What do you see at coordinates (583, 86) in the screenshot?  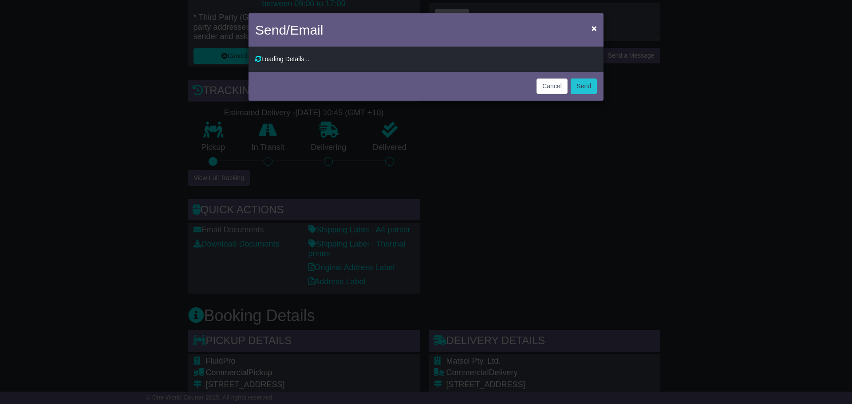 I see `button: Send` at bounding box center [583, 86].